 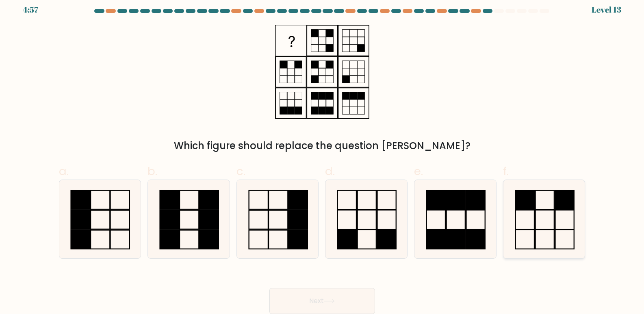 What do you see at coordinates (322, 301) in the screenshot?
I see `button: Next` at bounding box center [322, 301].